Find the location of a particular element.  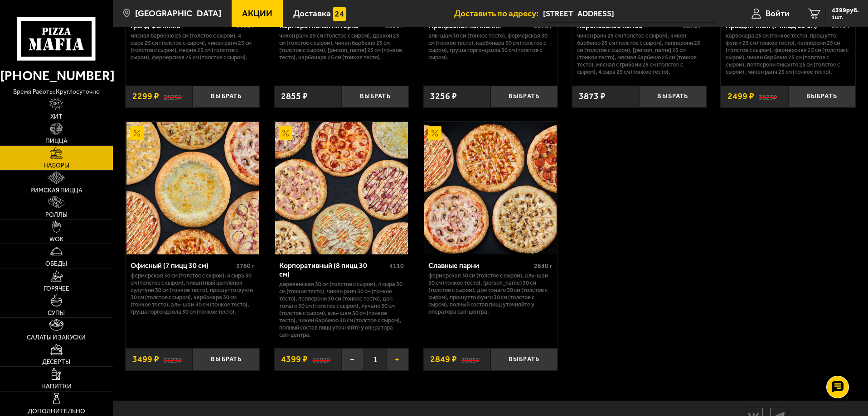

span: Горячее is located at coordinates (56, 289).